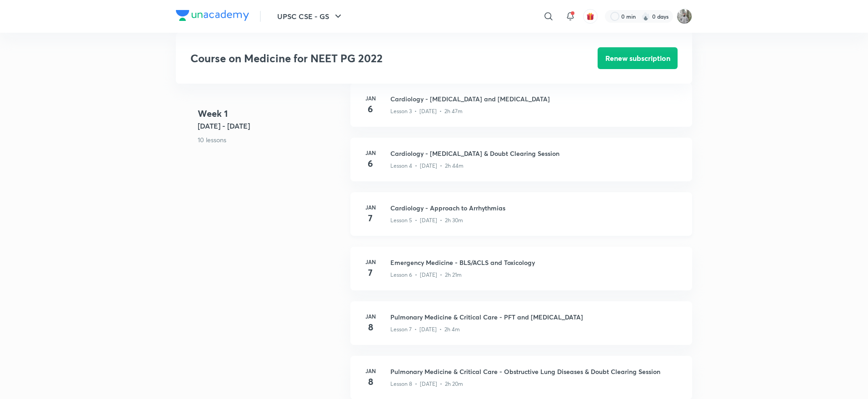  I want to click on button: avatar, so click(591, 16).